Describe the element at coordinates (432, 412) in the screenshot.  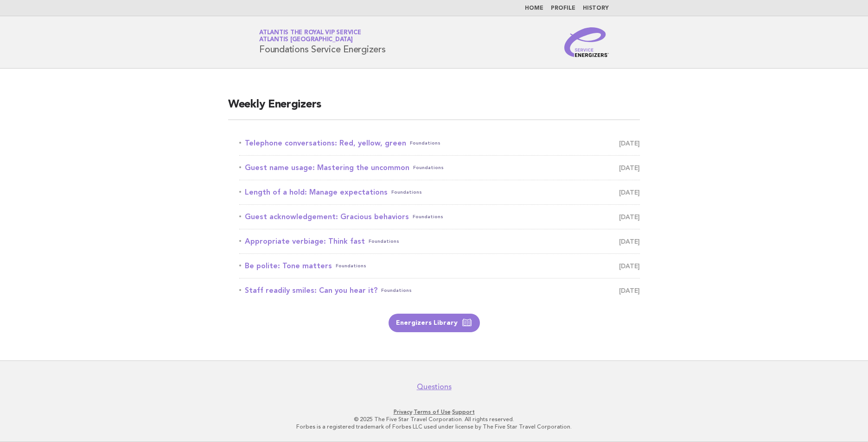
I see `a: Terms of Use` at that location.